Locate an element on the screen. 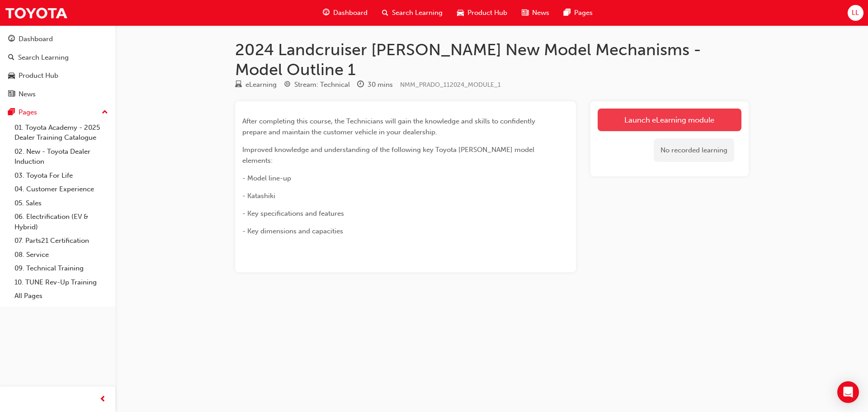 This screenshot has width=868, height=412. a: 01. Toyota Academy - 2025 Dealer Training Catalogue is located at coordinates (61, 133).